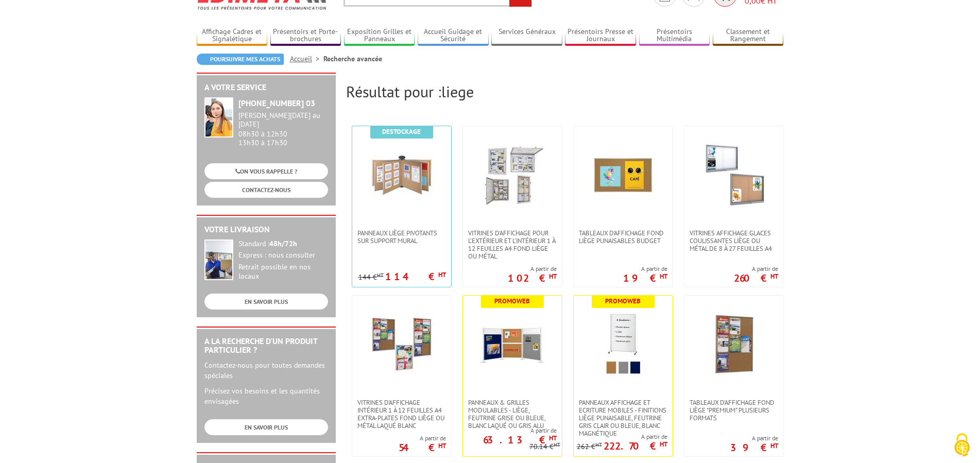 The image size is (980, 463). I want to click on span: Panneaux Affichage et Ecriture Mobiles - finitions liège punaisable, feutrine gris clair ou bleue..., so click(624, 418).